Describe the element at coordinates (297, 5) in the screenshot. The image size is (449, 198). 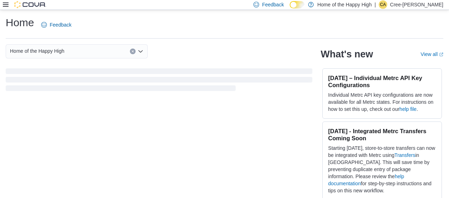
I see `input: Dark Mode` at that location.